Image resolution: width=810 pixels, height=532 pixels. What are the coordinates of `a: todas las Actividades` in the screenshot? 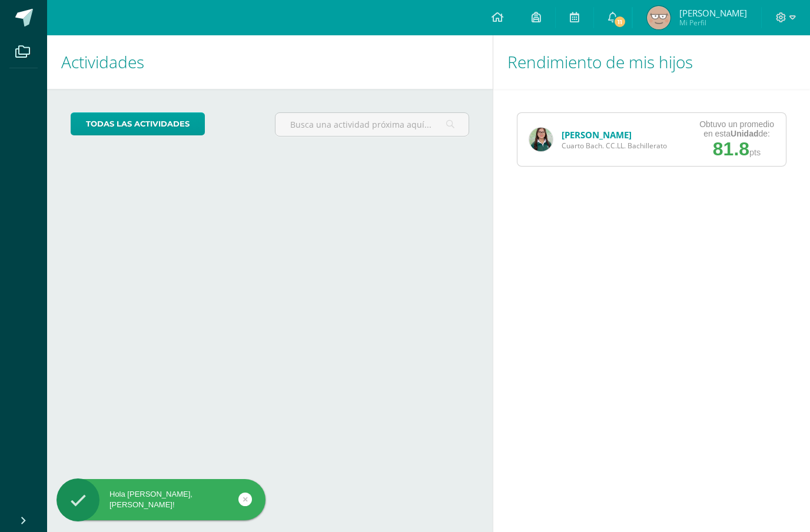 It's located at (138, 123).